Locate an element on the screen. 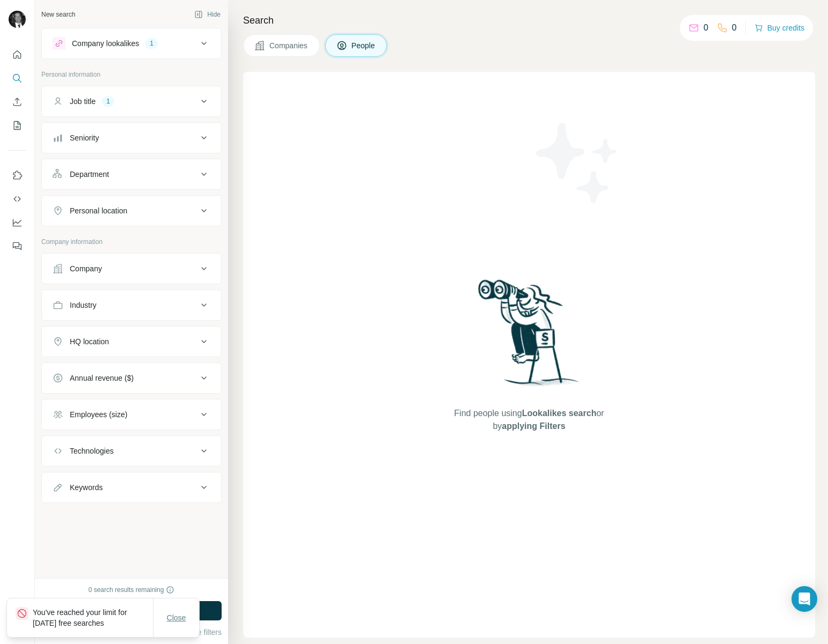  div: Technologies is located at coordinates (92, 452).